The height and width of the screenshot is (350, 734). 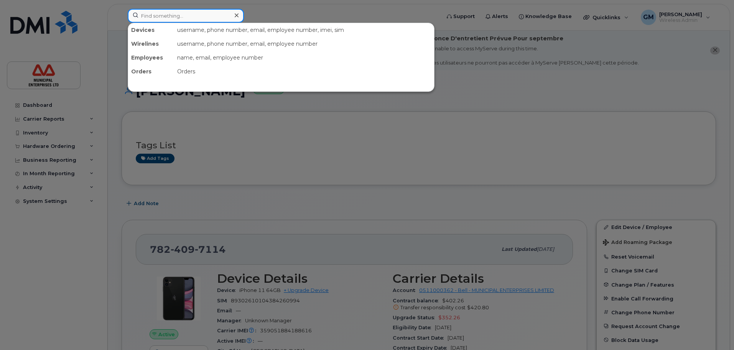 I want to click on div: username, phone number, email, employee number, imei, sim, so click(x=304, y=30).